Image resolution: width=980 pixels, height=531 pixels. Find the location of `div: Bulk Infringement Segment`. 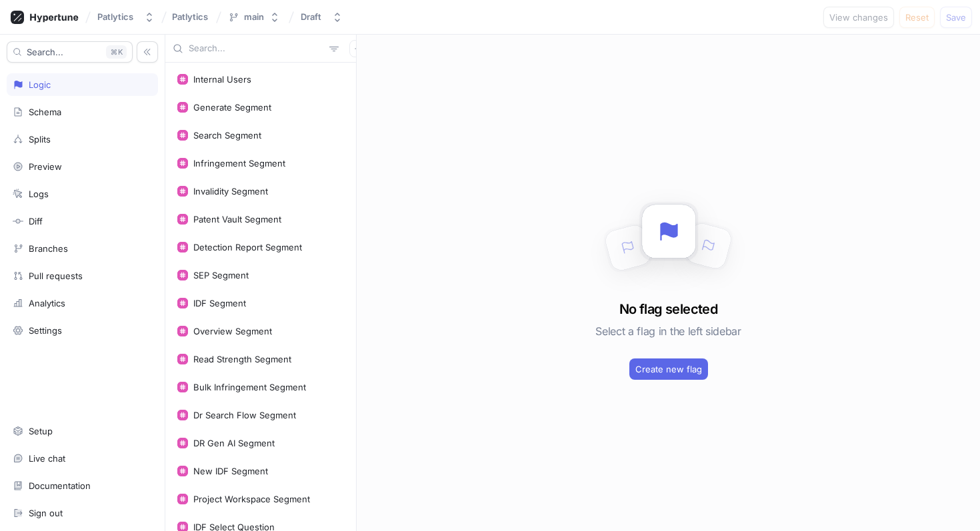

div: Bulk Infringement Segment is located at coordinates (250, 387).